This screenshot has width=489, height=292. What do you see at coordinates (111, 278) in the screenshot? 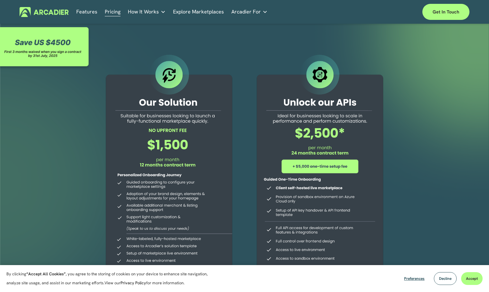
I see `p: By clicking , you agree to the storing of cookies on your device to enhance site navigation, anal...` at bounding box center [111, 278].